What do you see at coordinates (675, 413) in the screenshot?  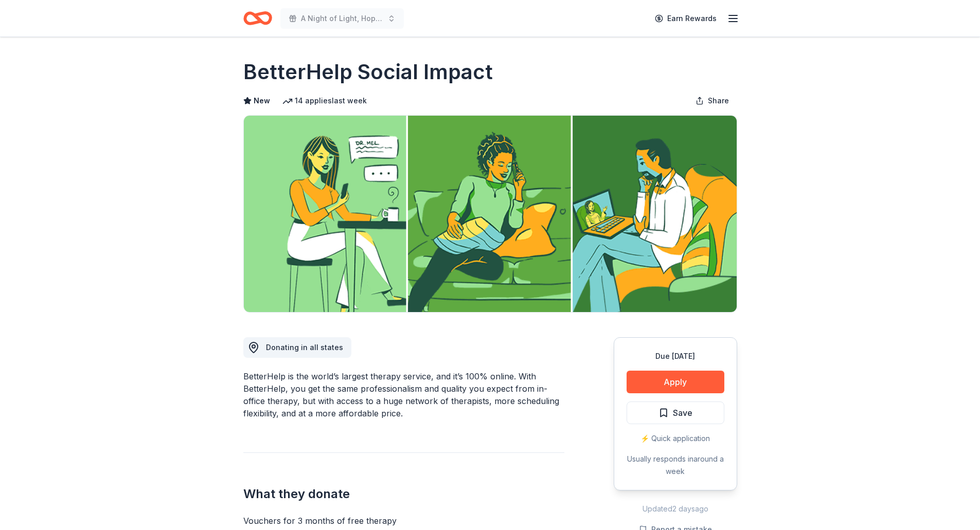 I see `button: Save` at bounding box center [675, 413].